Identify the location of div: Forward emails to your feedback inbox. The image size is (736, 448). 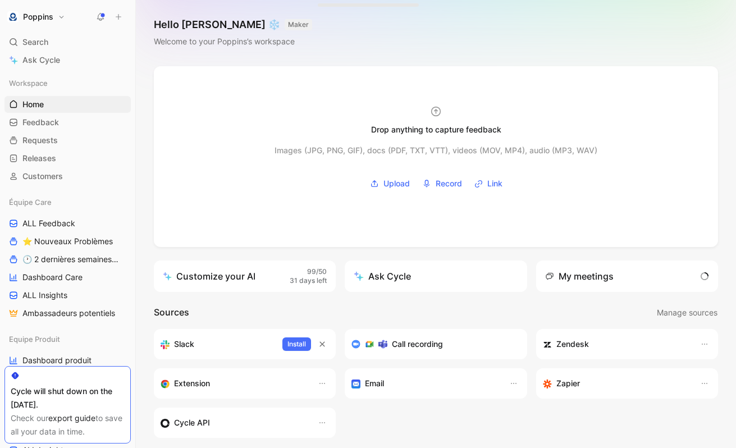
(424, 383).